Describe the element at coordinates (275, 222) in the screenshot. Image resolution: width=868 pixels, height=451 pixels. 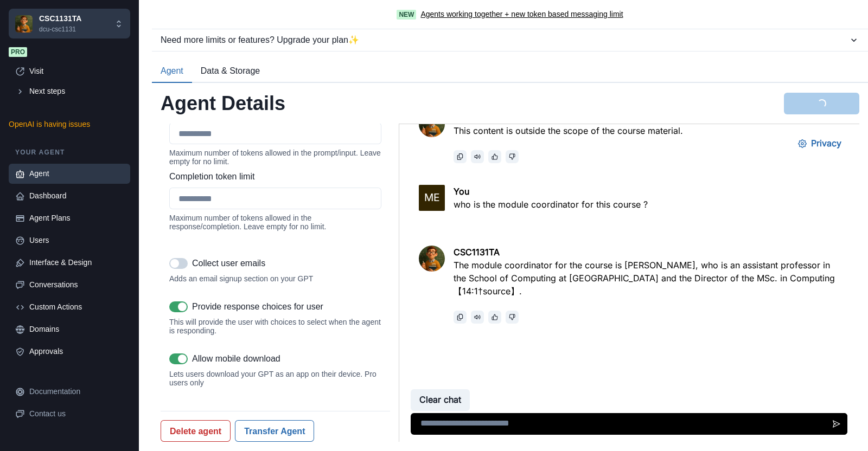
I see `div: Maximum number of tokens allowed in the response/completion. Leave empty for no limit.` at that location.